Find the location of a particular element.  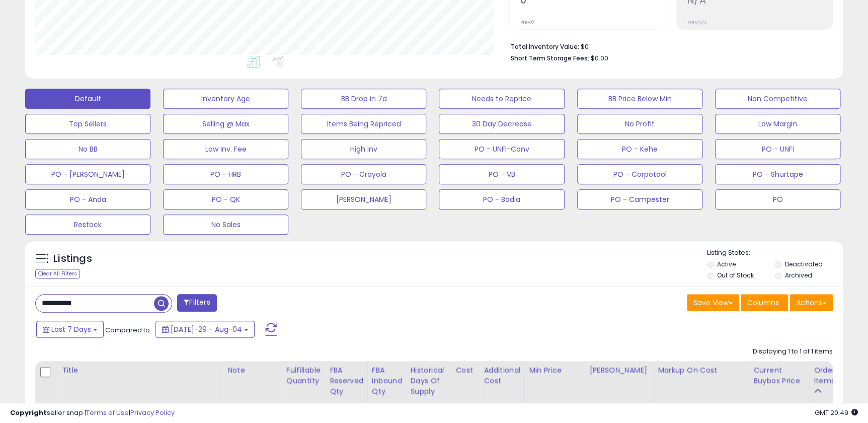

span: Compared to: is located at coordinates (128, 330).